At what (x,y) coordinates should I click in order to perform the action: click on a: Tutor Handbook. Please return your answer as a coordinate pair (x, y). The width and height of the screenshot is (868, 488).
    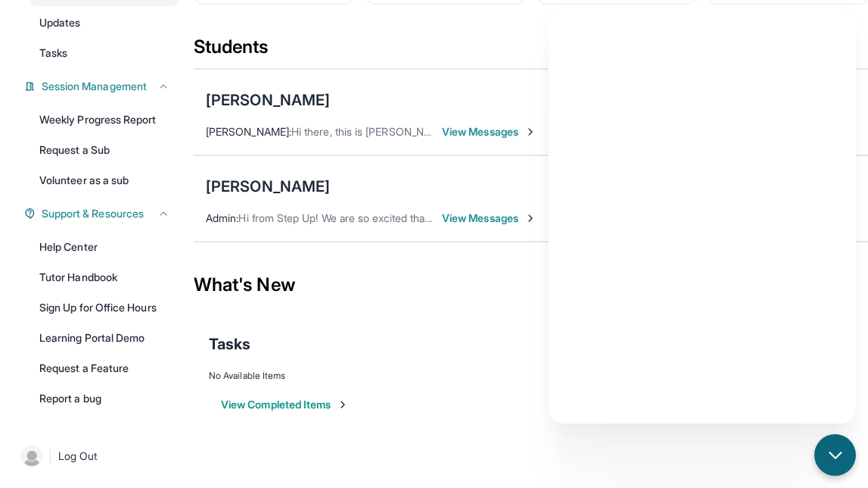
    Looking at the image, I should click on (104, 277).